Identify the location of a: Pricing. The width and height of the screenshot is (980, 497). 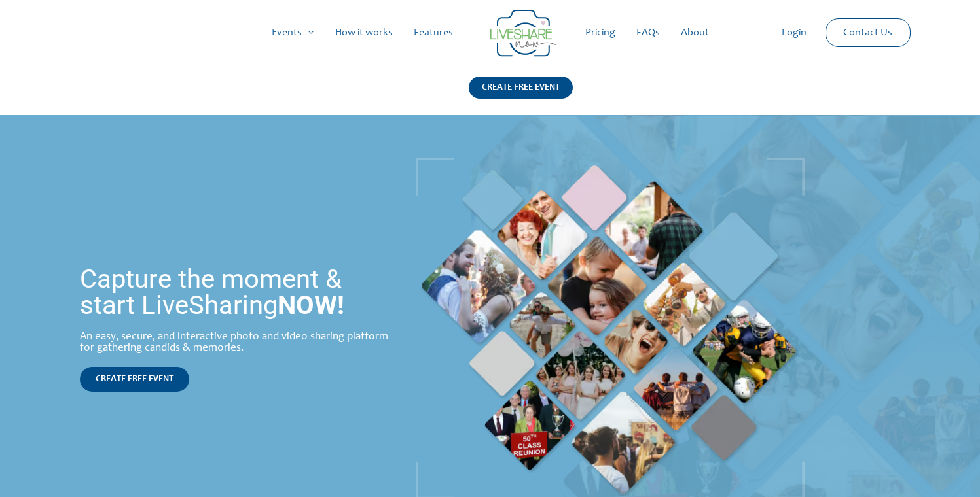
(600, 33).